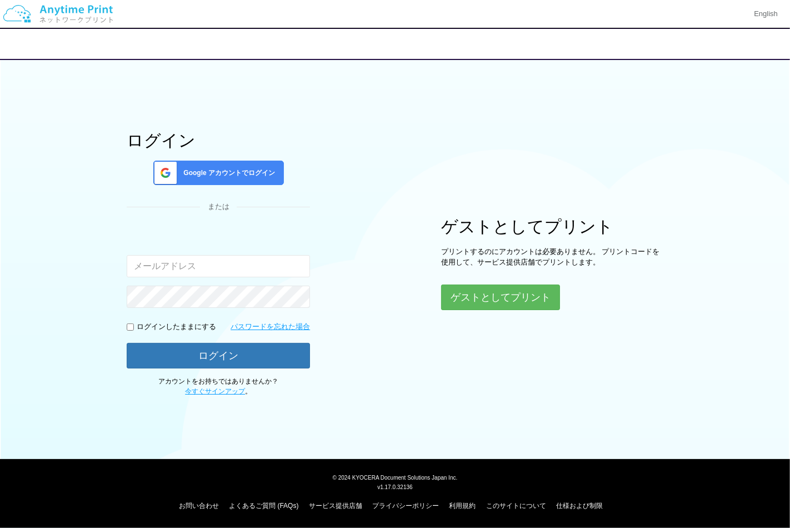  I want to click on h1: ログイン, so click(218, 140).